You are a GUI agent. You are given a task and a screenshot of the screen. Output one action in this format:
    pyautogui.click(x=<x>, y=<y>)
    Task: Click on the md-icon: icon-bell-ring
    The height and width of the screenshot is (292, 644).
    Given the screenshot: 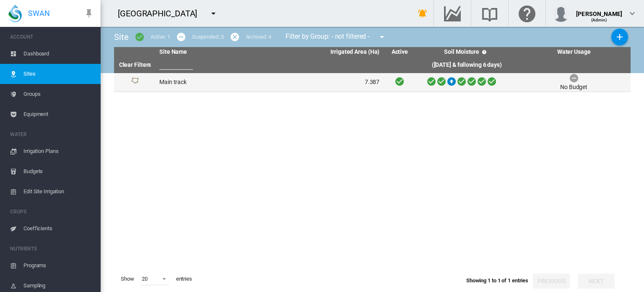 What is the action you would take?
    pyautogui.click(x=423, y=14)
    